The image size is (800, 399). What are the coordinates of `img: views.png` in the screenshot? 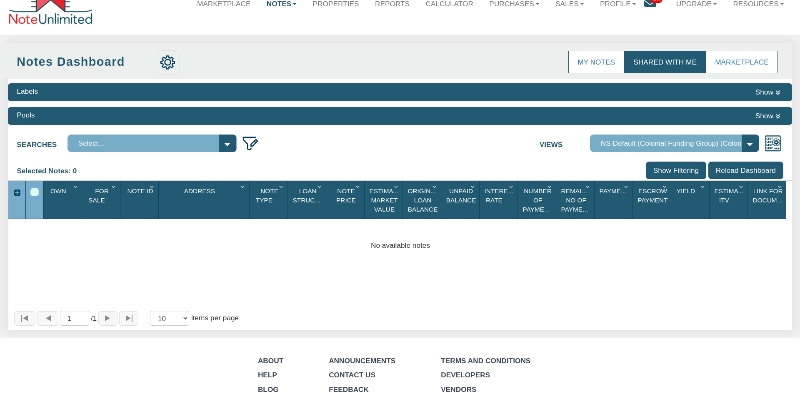 It's located at (773, 143).